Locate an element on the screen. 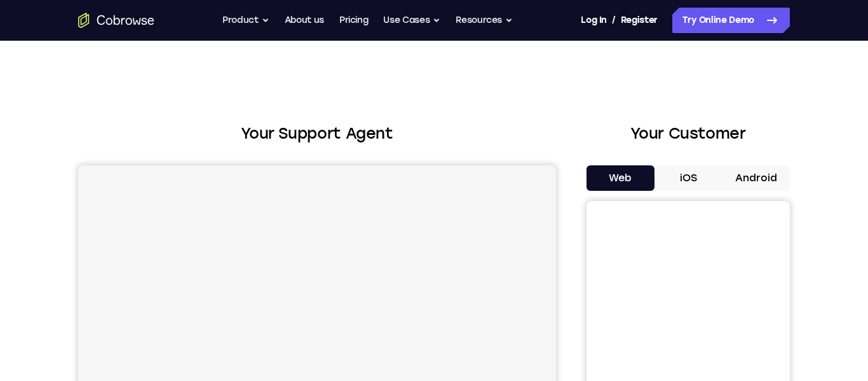  button: Resources is located at coordinates (484, 20).